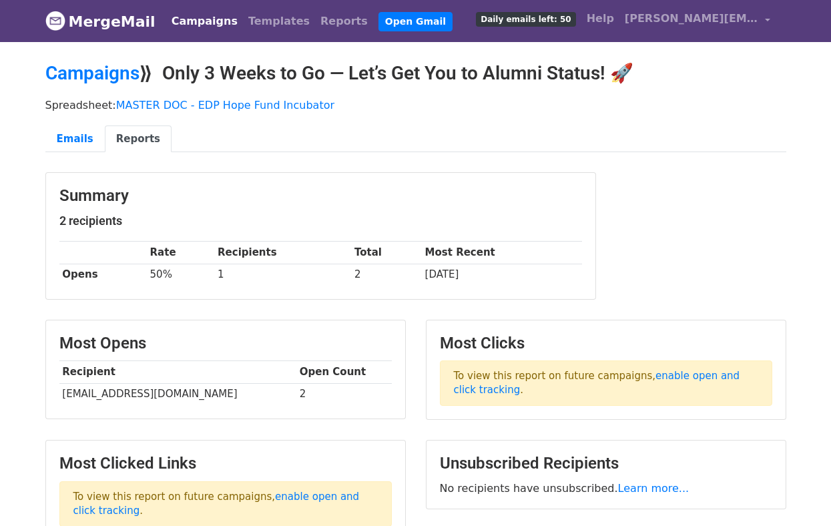 This screenshot has width=831, height=526. What do you see at coordinates (525, 19) in the screenshot?
I see `a: Daily emails left: 50` at bounding box center [525, 19].